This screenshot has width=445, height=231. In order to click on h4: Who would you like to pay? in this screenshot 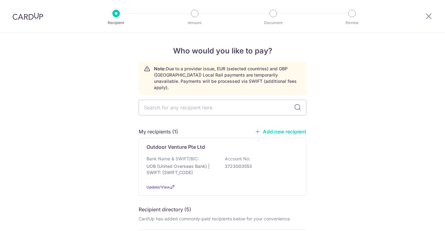, I will do `click(223, 51)`.